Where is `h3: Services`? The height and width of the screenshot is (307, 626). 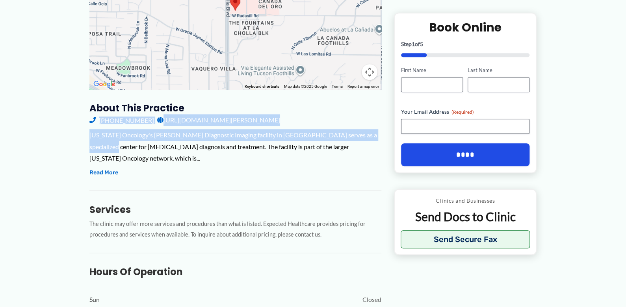 h3: Services is located at coordinates (235, 210).